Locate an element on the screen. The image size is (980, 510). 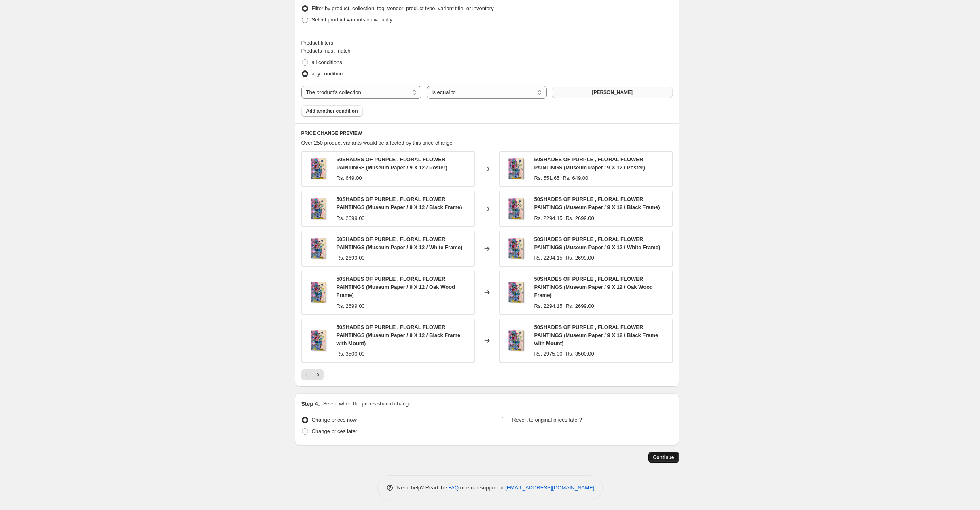
span: Products must match: is located at coordinates (327, 51).